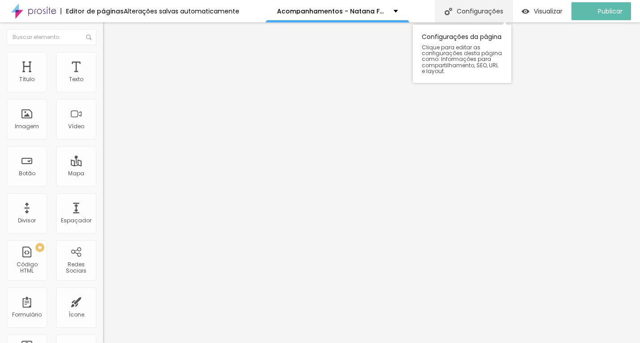 Image resolution: width=640 pixels, height=343 pixels. I want to click on img: view-1.svg, so click(526, 11).